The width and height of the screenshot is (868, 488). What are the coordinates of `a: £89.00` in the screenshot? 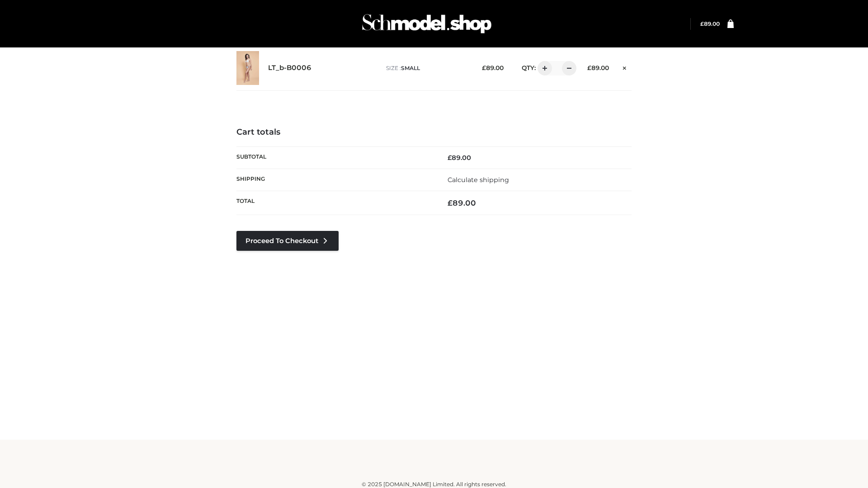 It's located at (710, 23).